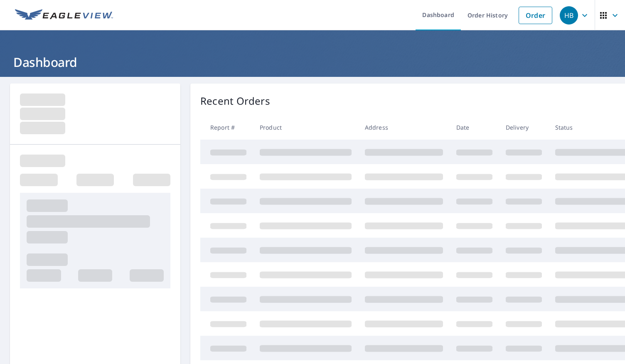 This screenshot has width=625, height=364. Describe the element at coordinates (524, 127) in the screenshot. I see `th: Delivery` at that location.